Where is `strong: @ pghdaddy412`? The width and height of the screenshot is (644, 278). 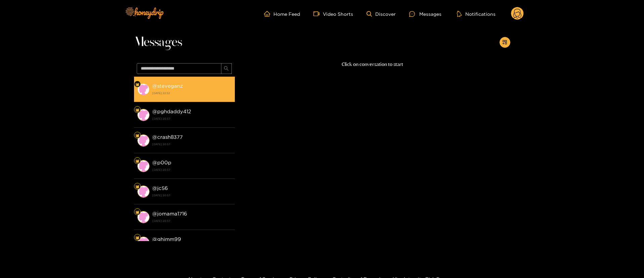 strong: @ pghdaddy412 is located at coordinates (172, 111).